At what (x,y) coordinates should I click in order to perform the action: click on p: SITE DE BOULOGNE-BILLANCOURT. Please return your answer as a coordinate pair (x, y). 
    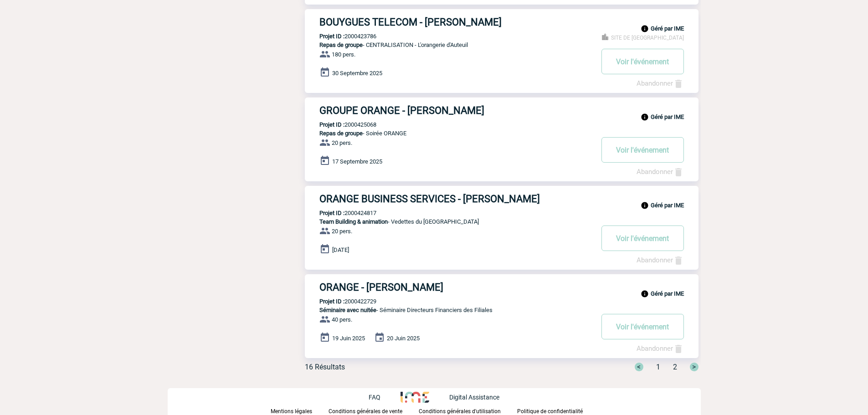
    Looking at the image, I should click on (643, 37).